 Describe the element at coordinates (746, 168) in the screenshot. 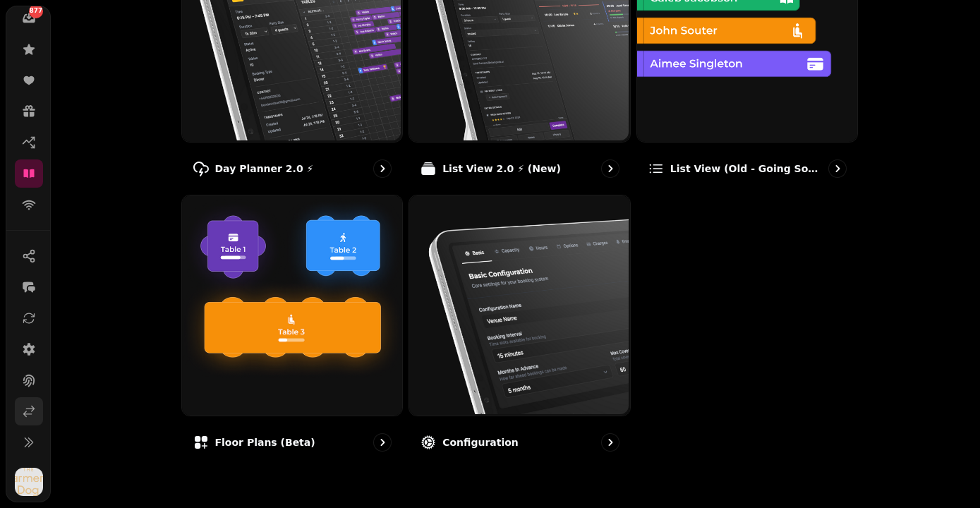

I see `p: List view (Old - going soon)` at that location.